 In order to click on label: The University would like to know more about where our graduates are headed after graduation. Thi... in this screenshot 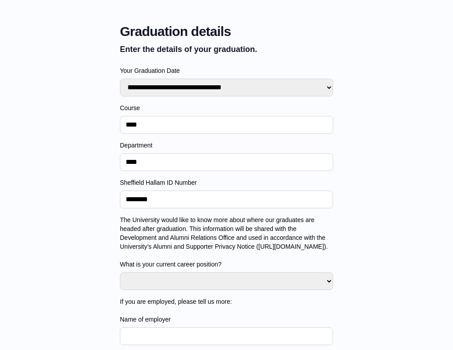, I will do `click(226, 242)`.